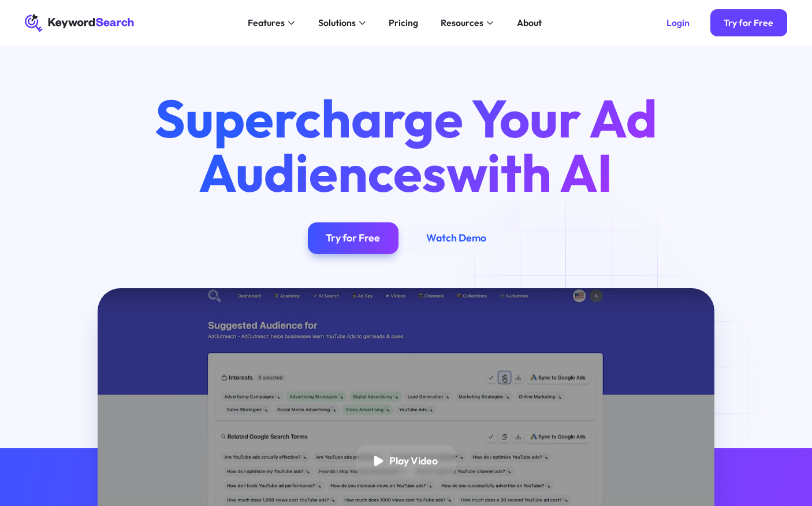 The height and width of the screenshot is (506, 812). What do you see at coordinates (414, 461) in the screenshot?
I see `div: Play Video` at bounding box center [414, 461].